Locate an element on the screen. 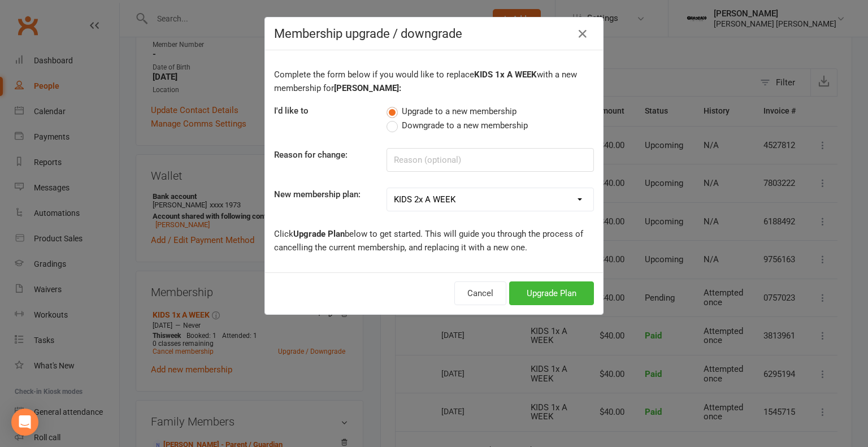 This screenshot has width=868, height=447. p: Click below to get started. This will guide you through the process of cancelling the current mem... is located at coordinates (434, 241).